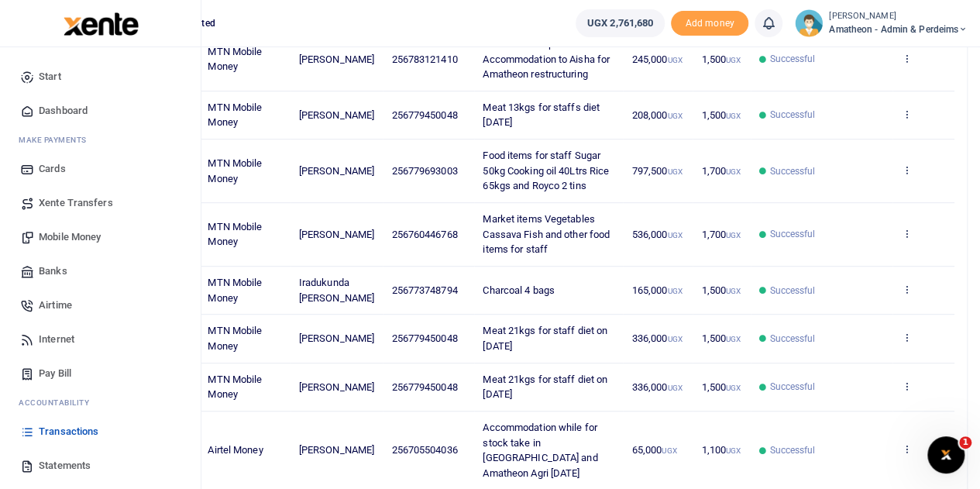 The width and height of the screenshot is (980, 489). I want to click on span: Airtel Money, so click(234, 449).